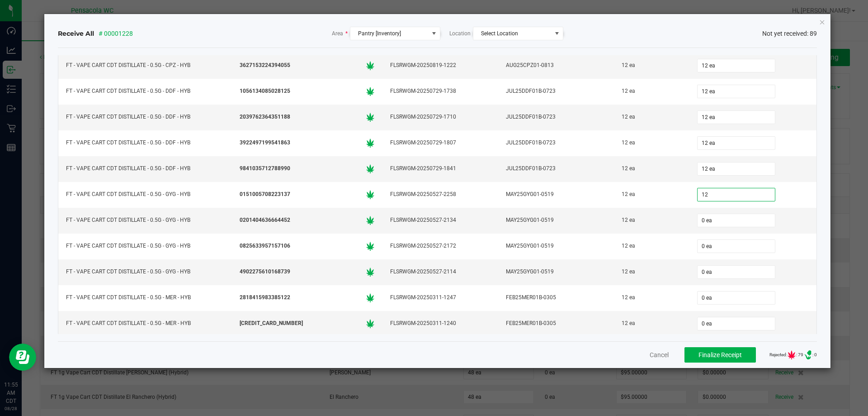 The image size is (868, 416). I want to click on span: Select Location, so click(500, 34).